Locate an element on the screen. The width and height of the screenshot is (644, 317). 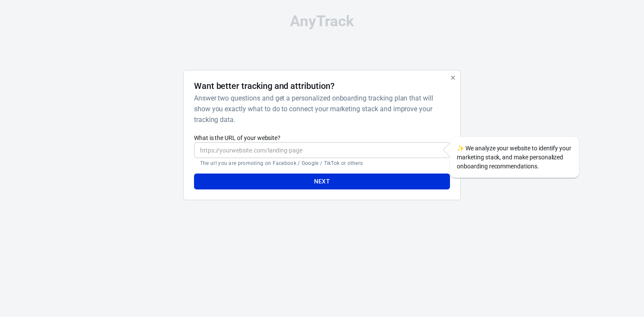
h6: Answer two questions and get a personalized onboarding tracking plan that will show you exactly w... is located at coordinates (320, 109).